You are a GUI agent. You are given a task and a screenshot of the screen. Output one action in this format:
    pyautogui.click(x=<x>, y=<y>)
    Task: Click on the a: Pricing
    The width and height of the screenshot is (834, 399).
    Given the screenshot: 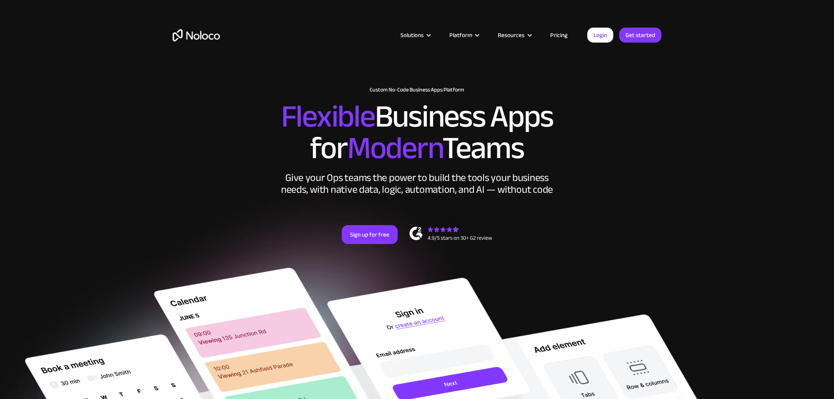 What is the action you would take?
    pyautogui.click(x=559, y=35)
    